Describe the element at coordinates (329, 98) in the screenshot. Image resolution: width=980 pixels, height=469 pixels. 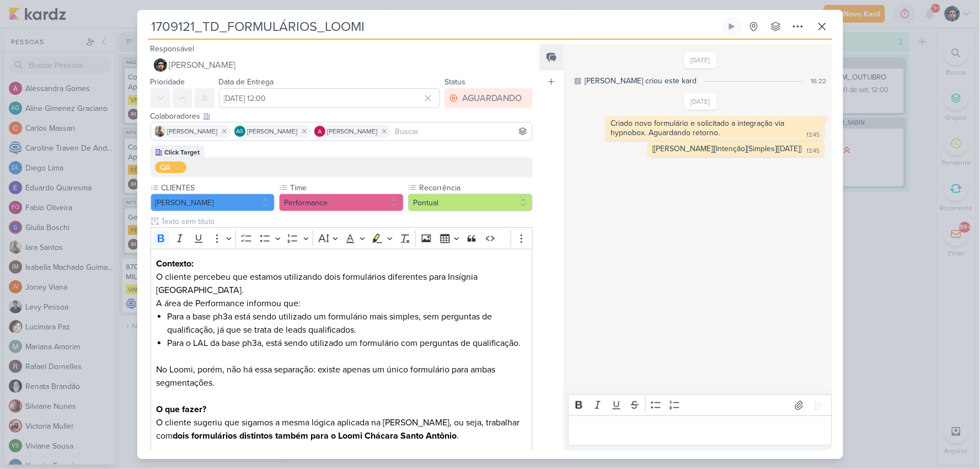
I see `input: Select a date` at that location.